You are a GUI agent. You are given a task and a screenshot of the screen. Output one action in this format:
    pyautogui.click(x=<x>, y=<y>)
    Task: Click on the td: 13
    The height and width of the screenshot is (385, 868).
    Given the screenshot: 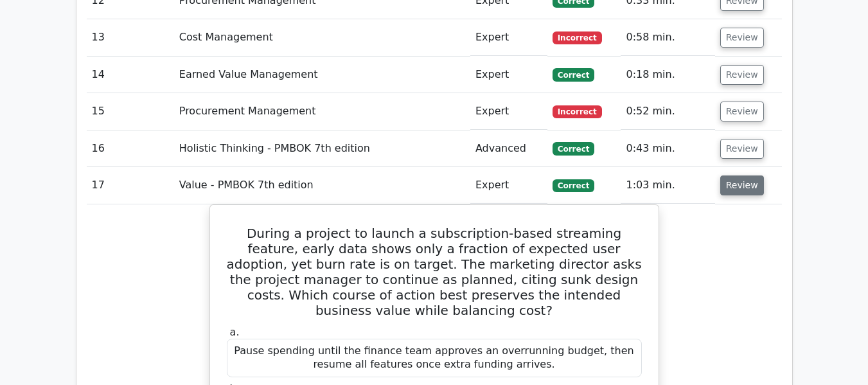 What is the action you would take?
    pyautogui.click(x=131, y=37)
    